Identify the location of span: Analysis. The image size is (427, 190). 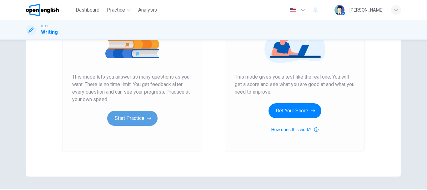
(148, 10).